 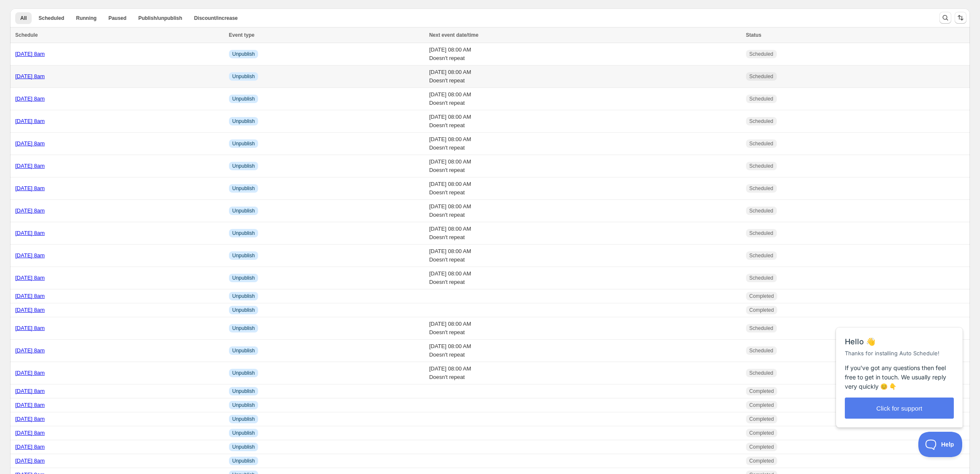 What do you see at coordinates (160, 18) in the screenshot?
I see `span: Publish/unpublish` at bounding box center [160, 18].